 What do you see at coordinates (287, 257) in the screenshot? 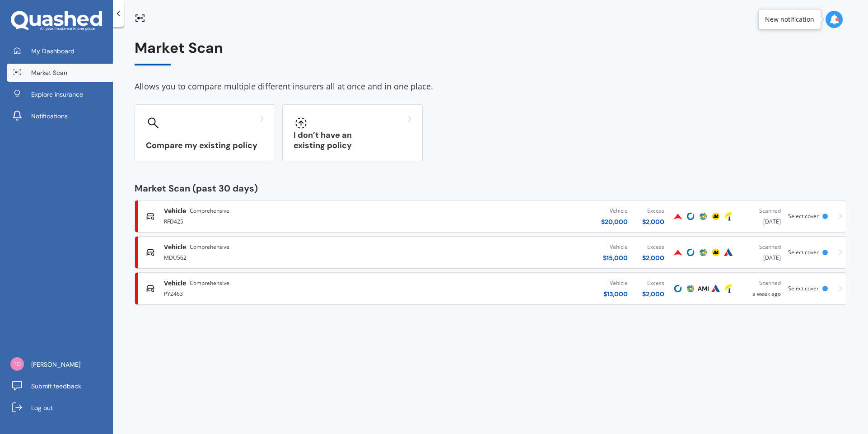
I see `div: MDU562` at bounding box center [287, 257].